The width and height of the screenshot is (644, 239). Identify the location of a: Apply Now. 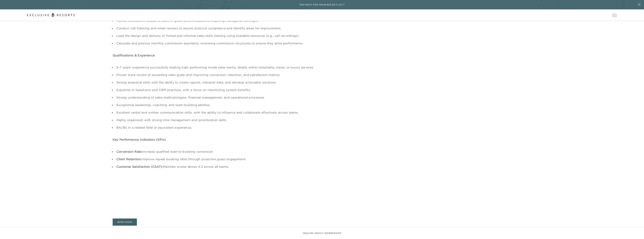
(125, 222).